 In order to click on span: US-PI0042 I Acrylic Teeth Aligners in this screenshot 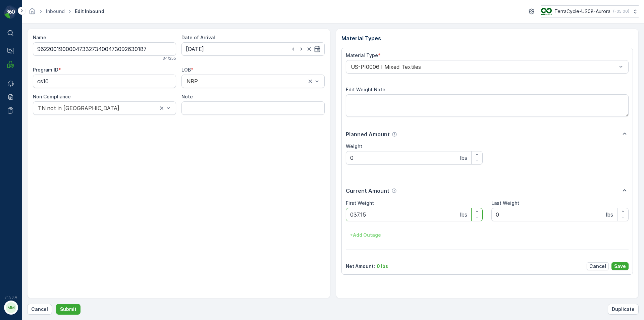, I will do `click(82, 146)`.